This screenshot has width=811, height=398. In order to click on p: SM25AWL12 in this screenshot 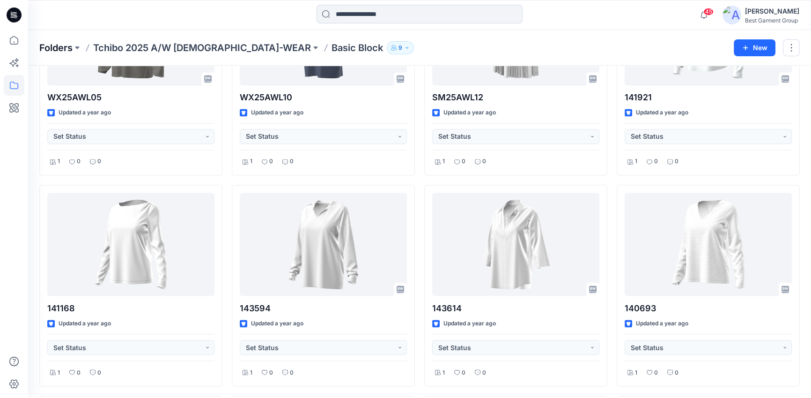, I will do `click(516, 97)`.